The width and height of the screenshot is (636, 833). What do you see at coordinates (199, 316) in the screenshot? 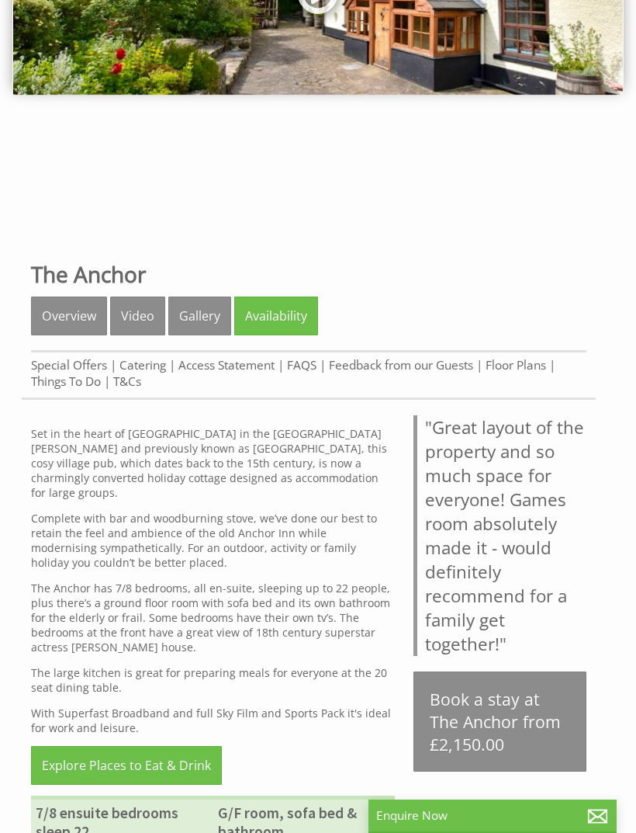
I see `a: Gallery` at bounding box center [199, 316].